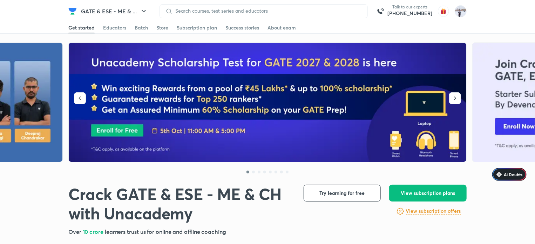 This screenshot has width=535, height=244. I want to click on div: Batch, so click(141, 28).